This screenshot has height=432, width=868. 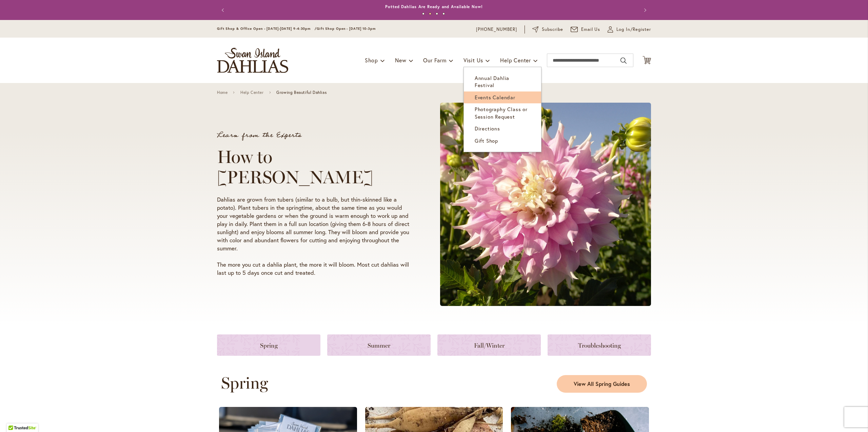 I want to click on a: store logo, so click(x=252, y=60).